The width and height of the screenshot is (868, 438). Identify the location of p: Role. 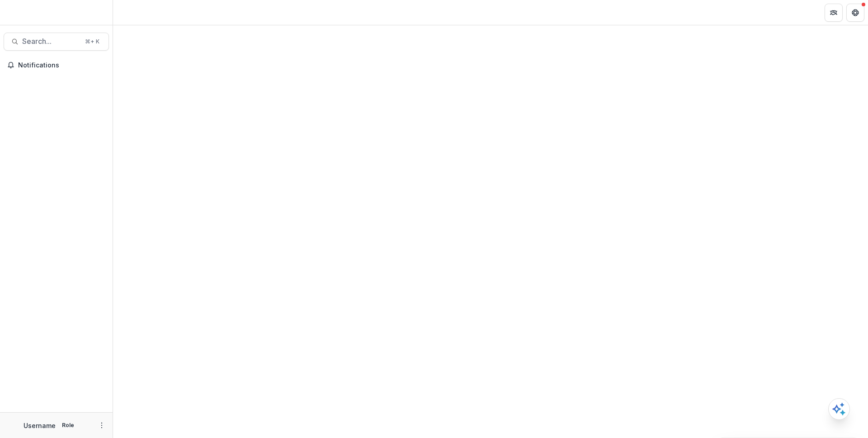
(68, 425).